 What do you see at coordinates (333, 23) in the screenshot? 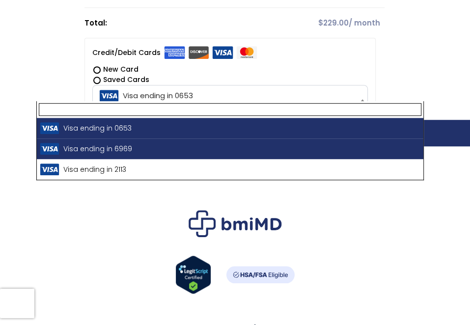
I see `span: 229.00` at bounding box center [333, 23].